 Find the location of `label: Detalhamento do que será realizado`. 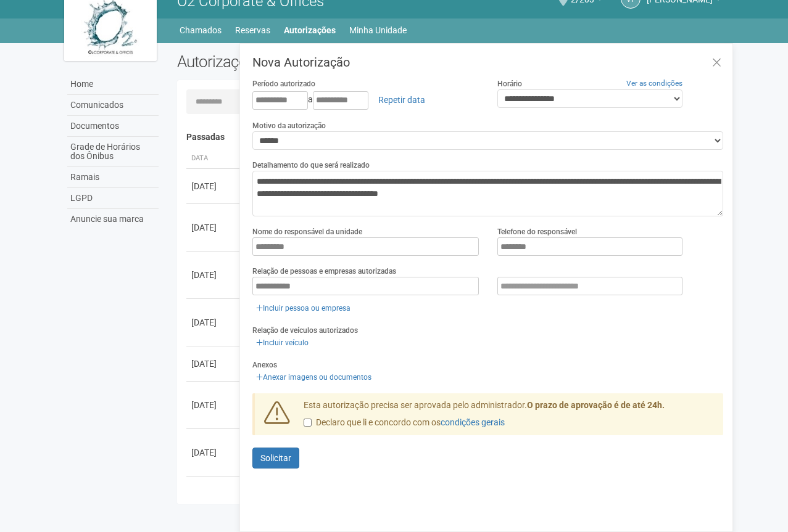

label: Detalhamento do que será realizado is located at coordinates (311, 165).